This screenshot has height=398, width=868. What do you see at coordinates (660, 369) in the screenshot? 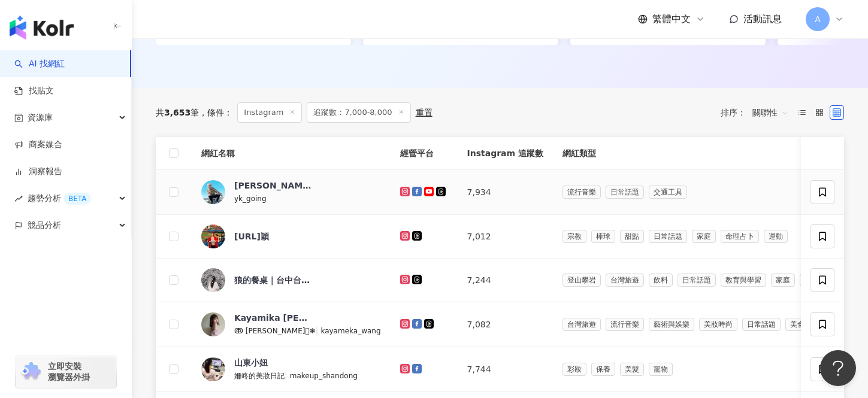
I see `span: 寵物` at bounding box center [660, 369].